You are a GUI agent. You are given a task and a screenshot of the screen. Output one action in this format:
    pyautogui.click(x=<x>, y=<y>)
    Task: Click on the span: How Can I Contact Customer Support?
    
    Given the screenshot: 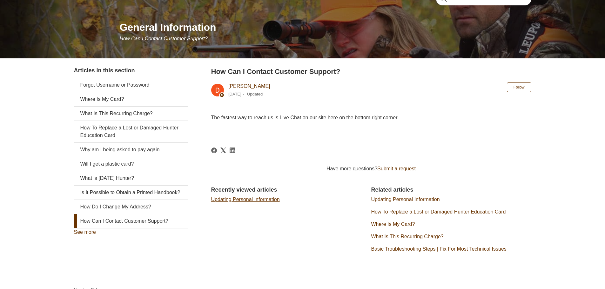 What is the action you would take?
    pyautogui.click(x=164, y=38)
    